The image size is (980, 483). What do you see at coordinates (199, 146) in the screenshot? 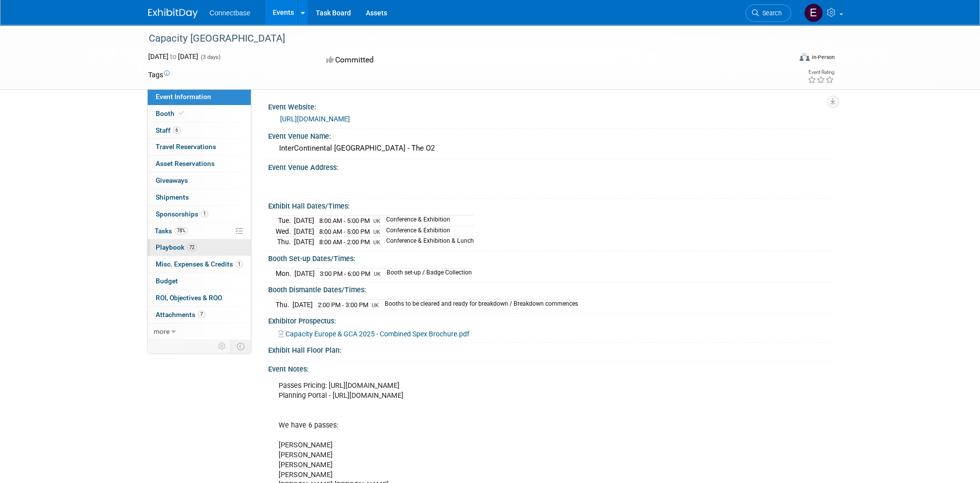
I see `a: Travel Reservations` at bounding box center [199, 146].